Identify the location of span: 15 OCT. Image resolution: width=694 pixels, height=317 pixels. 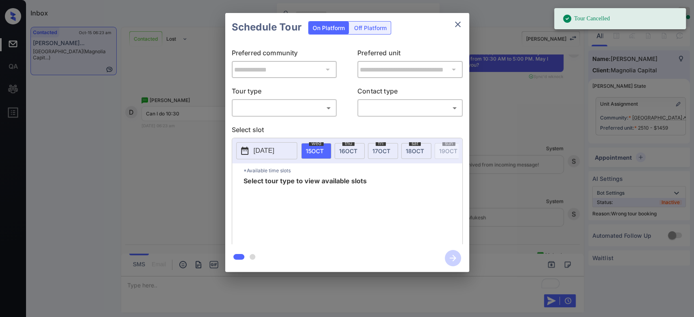
(315, 151).